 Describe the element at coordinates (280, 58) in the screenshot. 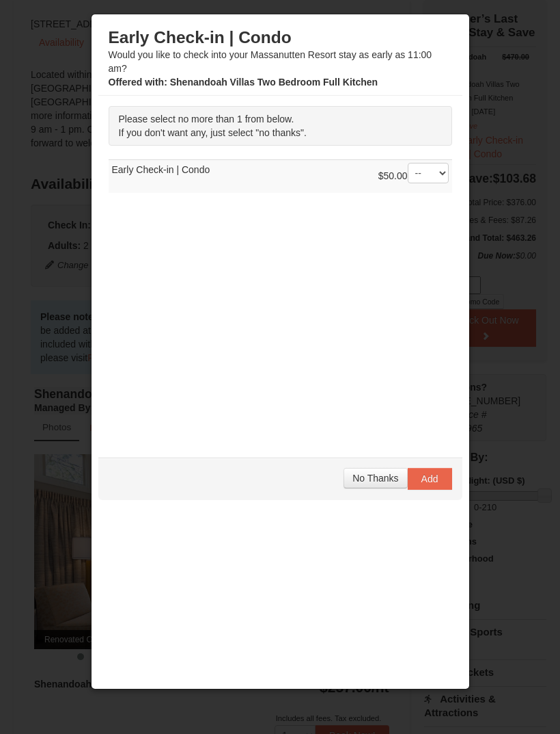

I see `div: Would you like to check into your Massanutten Resort stay as early as 11:00 am?` at that location.